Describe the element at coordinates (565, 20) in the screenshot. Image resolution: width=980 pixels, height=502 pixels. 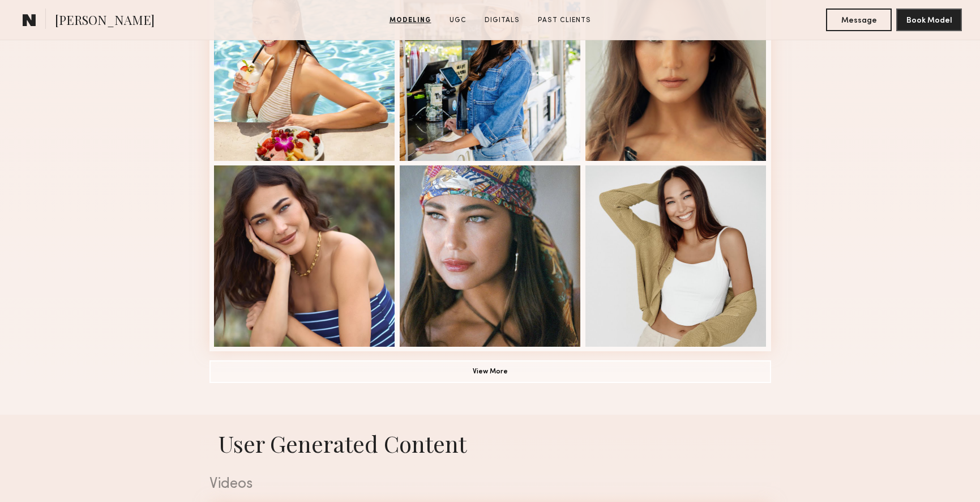
I see `a: Past Clients` at that location.